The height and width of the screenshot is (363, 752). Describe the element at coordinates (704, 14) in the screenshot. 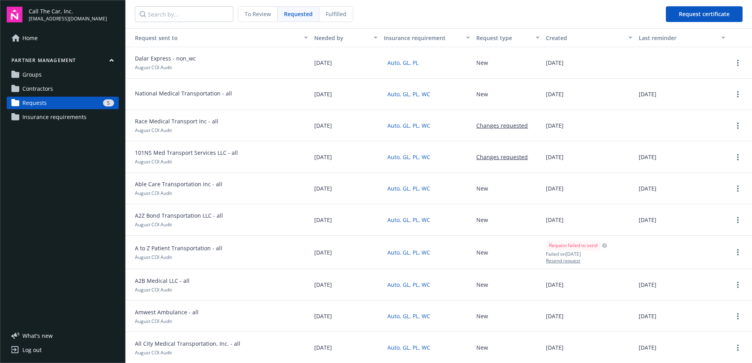

I see `span: Request certificate` at that location.